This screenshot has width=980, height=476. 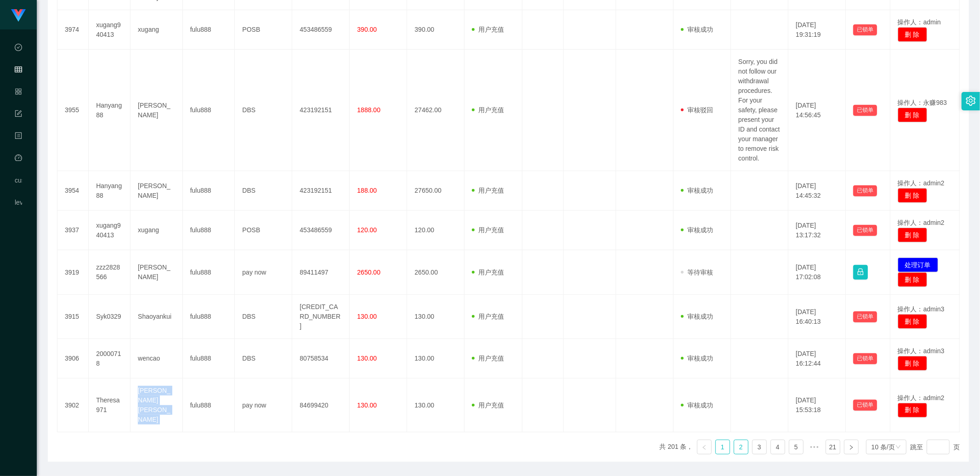 I want to click on li: 5, so click(x=797, y=447).